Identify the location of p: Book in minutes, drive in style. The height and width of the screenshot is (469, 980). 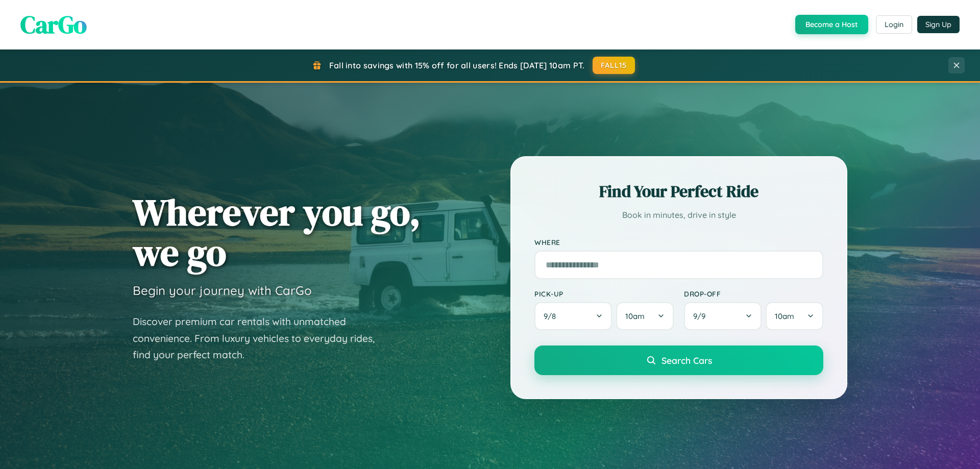
(679, 215).